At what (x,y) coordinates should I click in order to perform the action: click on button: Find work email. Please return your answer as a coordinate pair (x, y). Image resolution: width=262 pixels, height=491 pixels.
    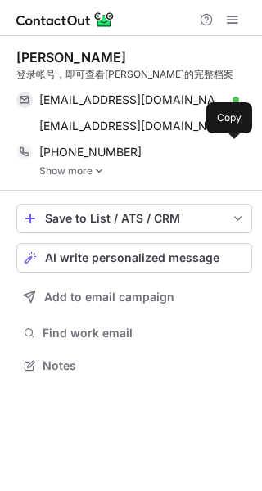
    Looking at the image, I should click on (134, 333).